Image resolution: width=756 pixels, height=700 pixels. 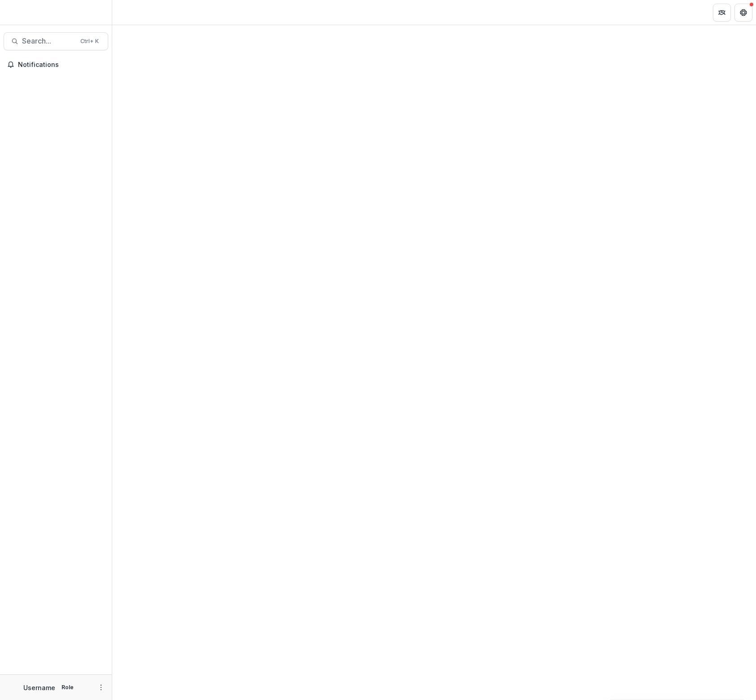 What do you see at coordinates (90, 41) in the screenshot?
I see `div: Ctrl + K` at bounding box center [90, 41].